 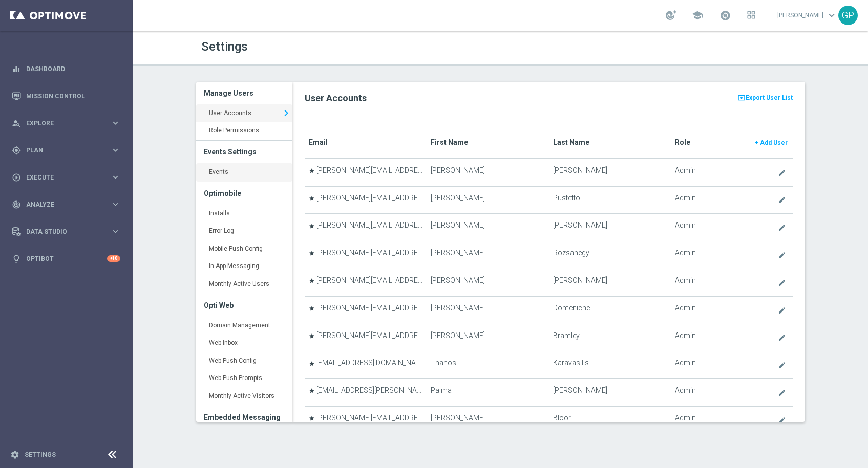 What do you see at coordinates (66, 259) in the screenshot?
I see `button: lightbulb Optibot +10` at bounding box center [66, 259].